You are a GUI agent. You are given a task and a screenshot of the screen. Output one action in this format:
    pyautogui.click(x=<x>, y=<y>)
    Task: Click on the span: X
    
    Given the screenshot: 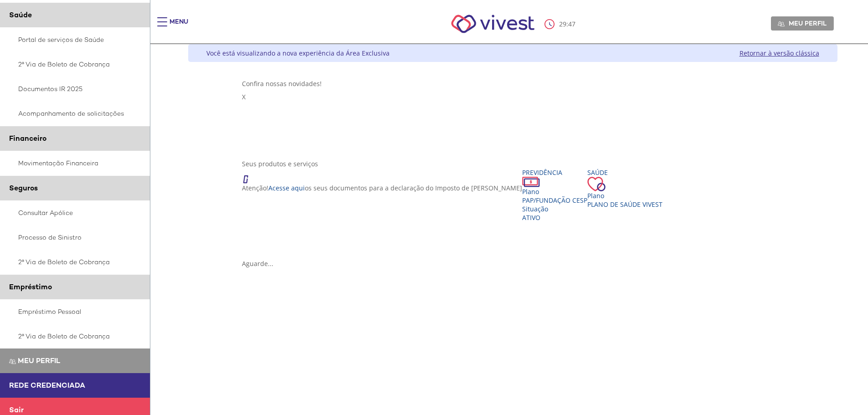 What is the action you would take?
    pyautogui.click(x=244, y=97)
    